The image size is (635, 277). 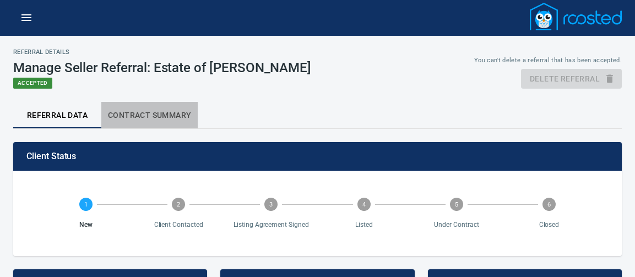 I want to click on text: 6, so click(x=549, y=204).